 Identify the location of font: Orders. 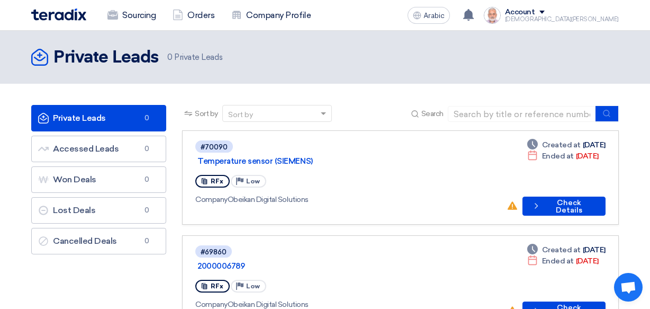
(201, 15).